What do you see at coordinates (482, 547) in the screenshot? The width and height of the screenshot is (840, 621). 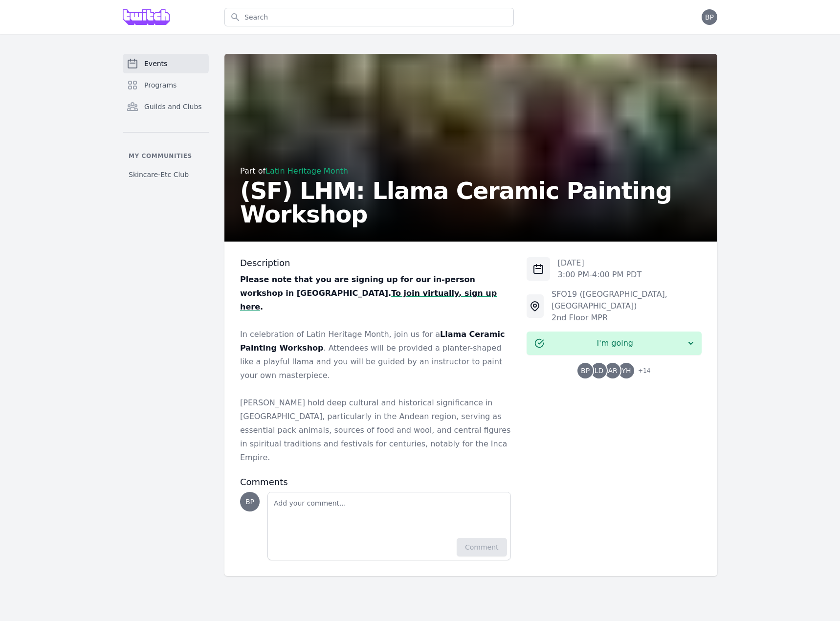 I see `button: Comment` at bounding box center [482, 547].